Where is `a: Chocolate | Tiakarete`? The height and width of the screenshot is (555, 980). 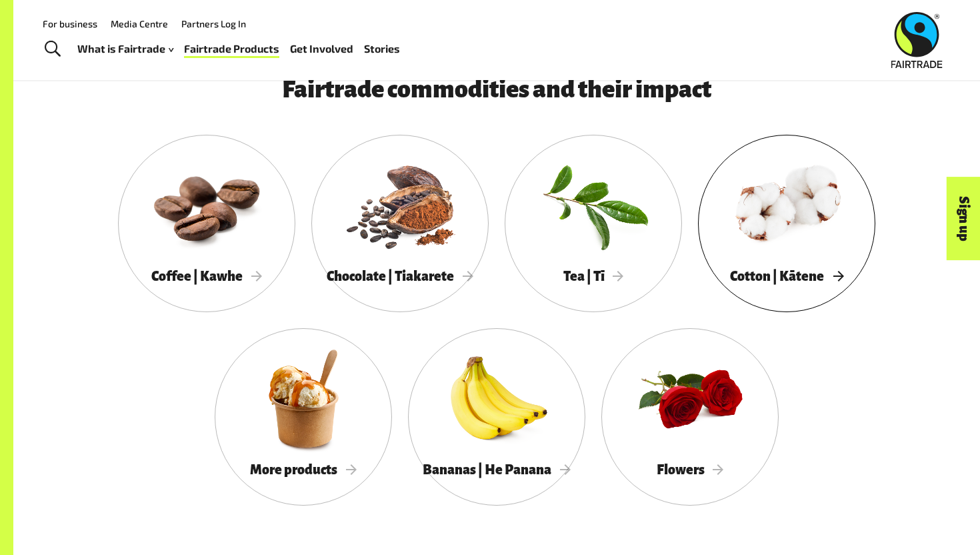
a: Chocolate | Tiakarete is located at coordinates (400, 224).